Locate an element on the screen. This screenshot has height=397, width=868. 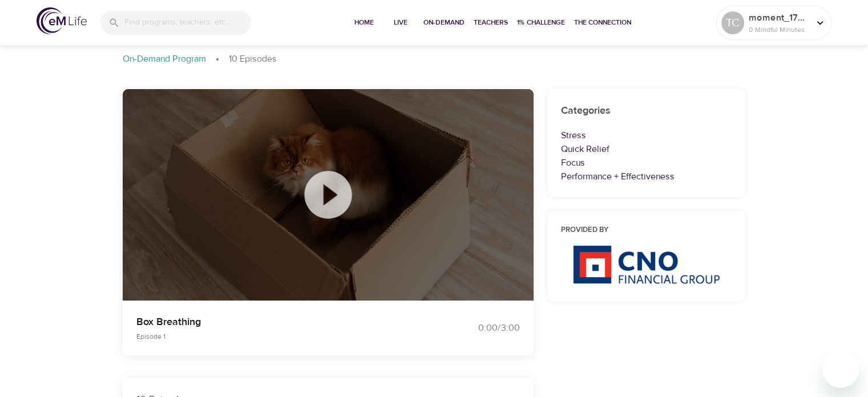
p: On-Demand Program is located at coordinates (165, 59).